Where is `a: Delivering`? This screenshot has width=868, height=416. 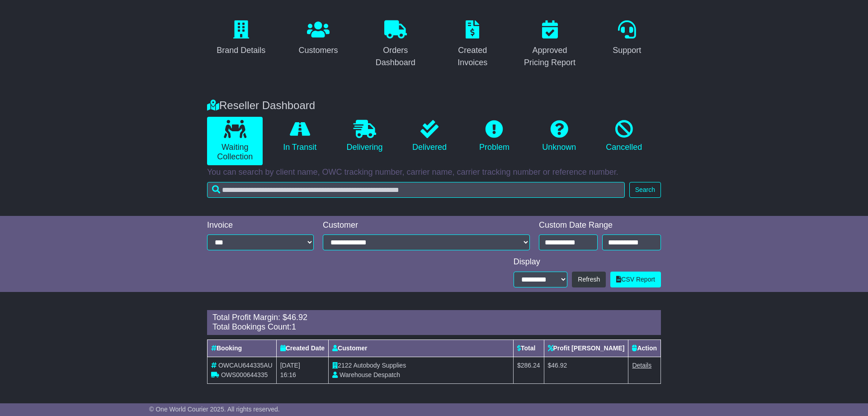 a: Delivering is located at coordinates (364, 137).